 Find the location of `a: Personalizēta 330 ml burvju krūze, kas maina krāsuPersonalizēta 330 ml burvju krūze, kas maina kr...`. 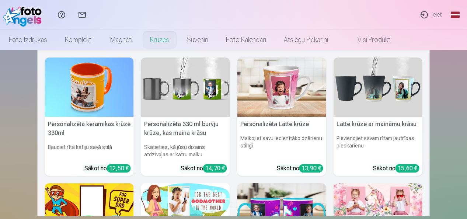

a: Personalizēta 330 ml burvju krūze, kas maina krāsuPersonalizēta 330 ml burvju krūze, kas maina kr... is located at coordinates (185, 116).